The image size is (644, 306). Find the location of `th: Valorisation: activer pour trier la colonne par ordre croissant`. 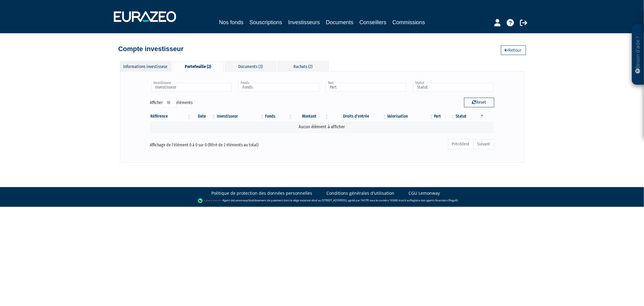

th: Valorisation: activer pour trier la colonne par ordre croissant is located at coordinates (410, 117).